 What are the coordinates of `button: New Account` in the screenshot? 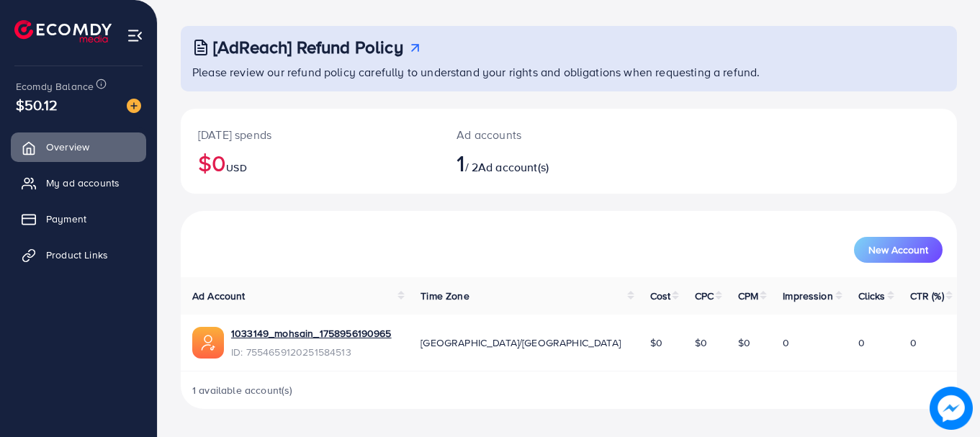 It's located at (898, 250).